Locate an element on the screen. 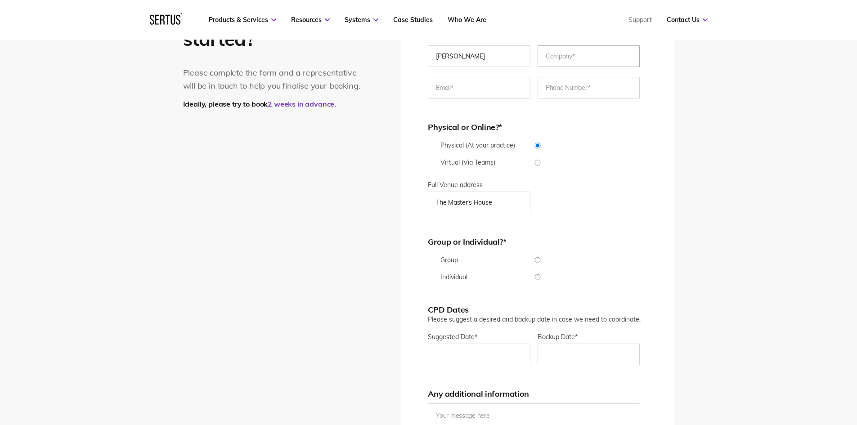 The image size is (857, 425). span: Backup Date* is located at coordinates (557, 337).